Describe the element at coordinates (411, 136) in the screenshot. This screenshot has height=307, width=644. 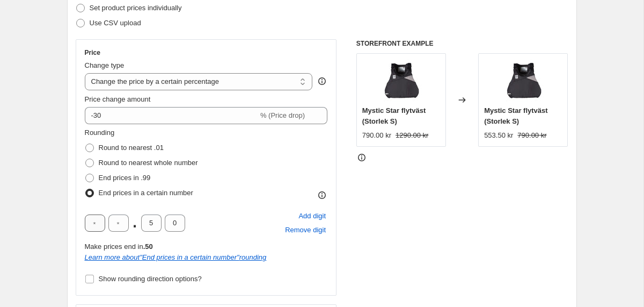
I see `strike: 1290.00 kr` at that location.